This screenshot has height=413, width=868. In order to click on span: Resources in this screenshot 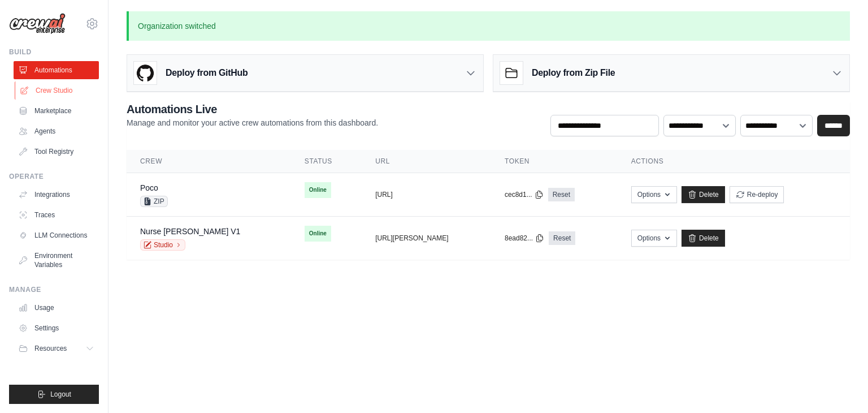, I will do `click(51, 348)`.